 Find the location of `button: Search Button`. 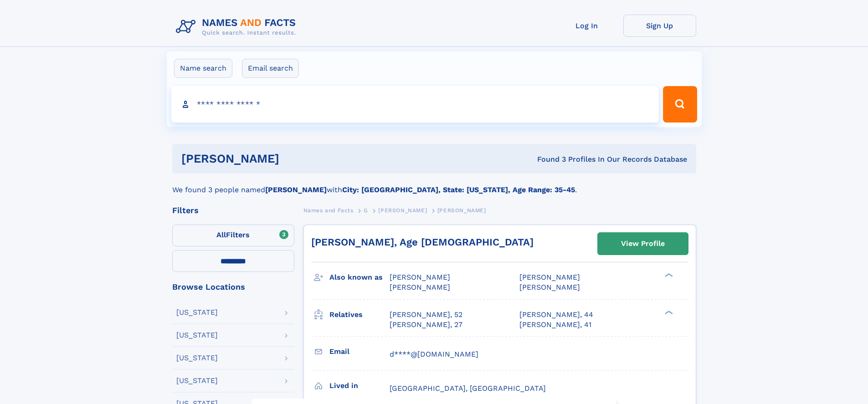

button: Search Button is located at coordinates (680, 104).